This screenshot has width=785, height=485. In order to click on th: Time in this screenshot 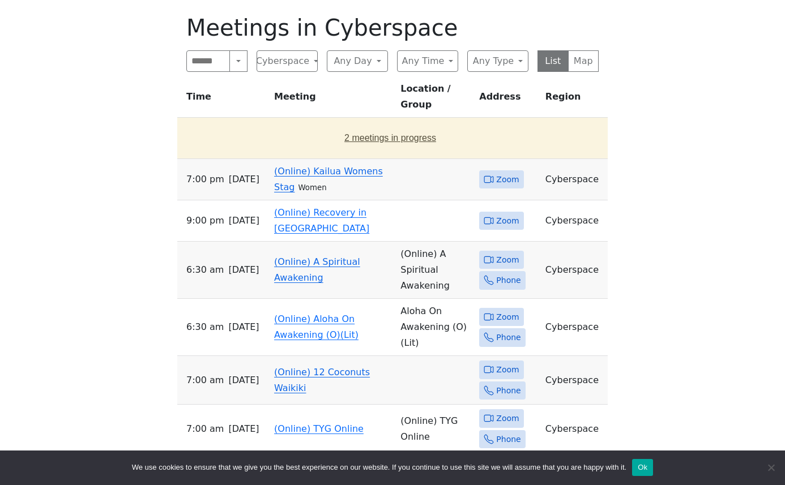, I will do `click(223, 99)`.